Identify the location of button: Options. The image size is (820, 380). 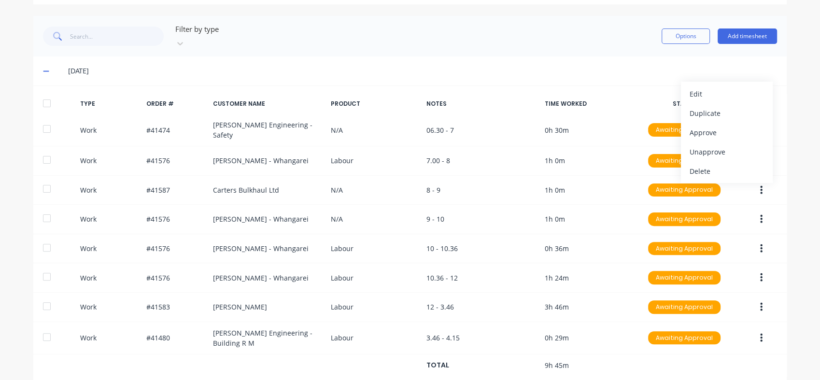
(686, 36).